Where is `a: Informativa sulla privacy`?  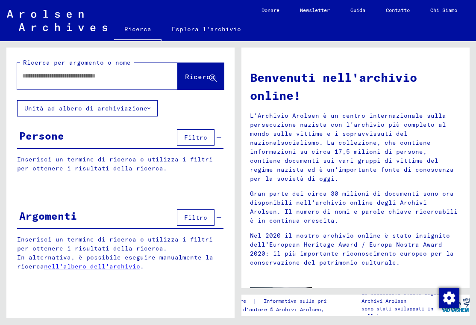
a: Informativa sulla privacy is located at coordinates (303, 301).